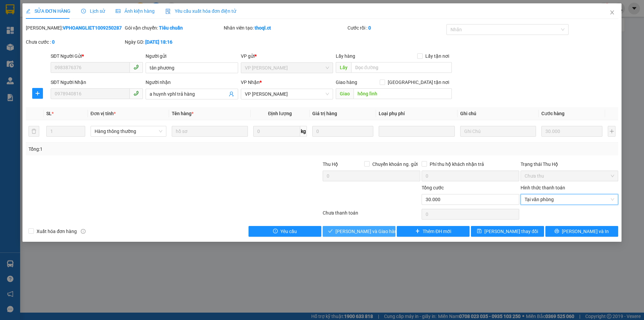 The width and height of the screenshot is (644, 320). What do you see at coordinates (97, 56) in the screenshot?
I see `div: SĐT Người Gửi` at bounding box center [97, 56].